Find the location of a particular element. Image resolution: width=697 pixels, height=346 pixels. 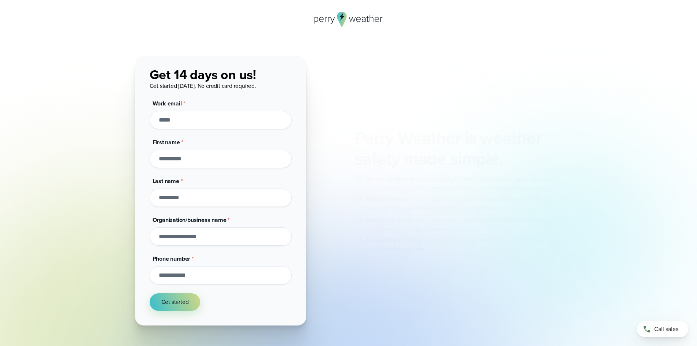

button: Get started is located at coordinates (175, 302).